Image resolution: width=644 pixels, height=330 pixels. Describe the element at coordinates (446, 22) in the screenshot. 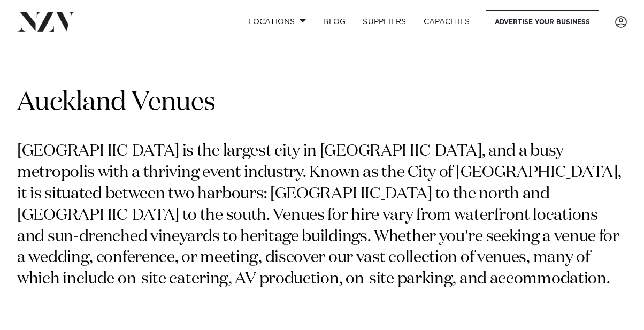

I see `a: Capacities` at that location.